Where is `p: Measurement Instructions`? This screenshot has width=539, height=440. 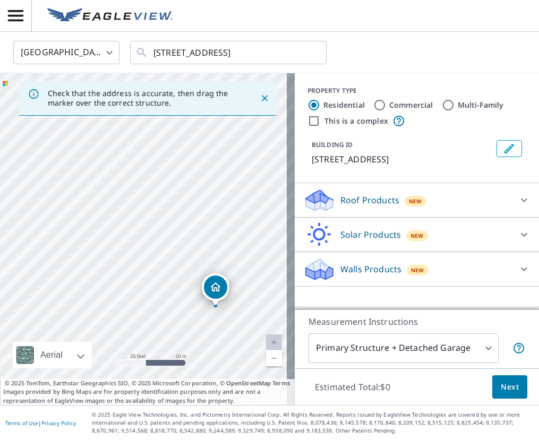 p: Measurement Instructions is located at coordinates (417, 322).